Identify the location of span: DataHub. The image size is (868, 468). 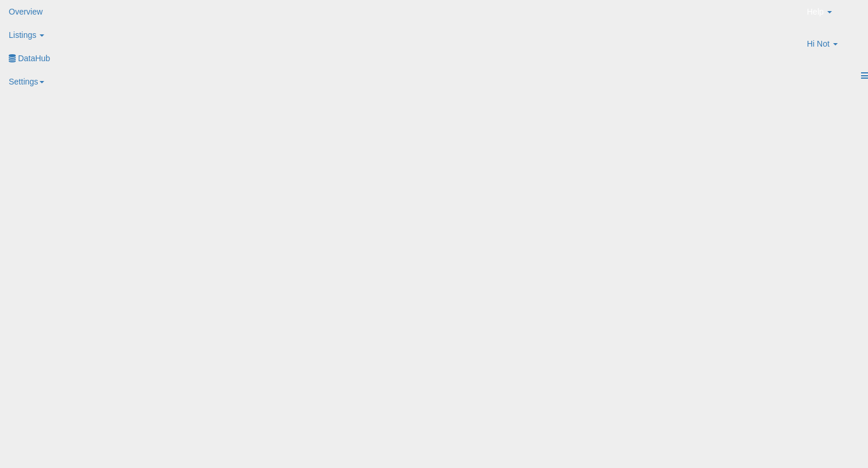
(34, 58).